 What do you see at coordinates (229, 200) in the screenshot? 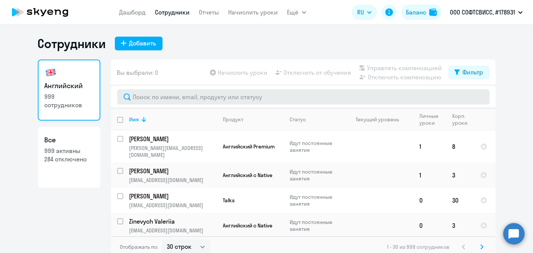
I see `span: Talks` at bounding box center [229, 200].